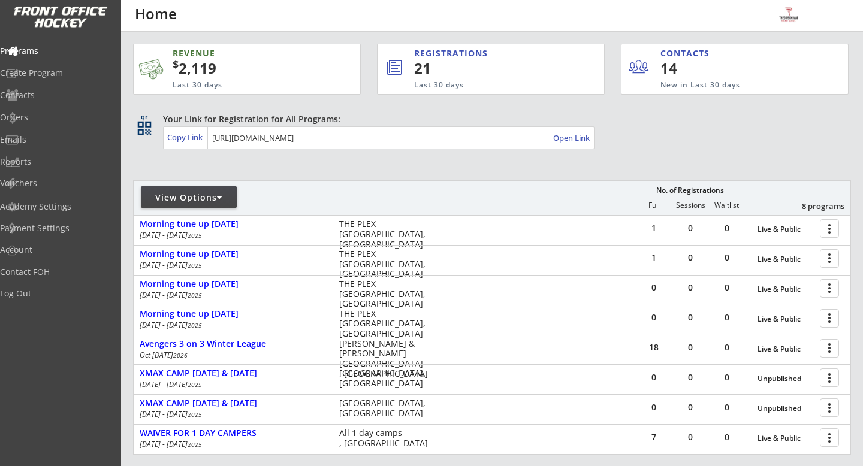  Describe the element at coordinates (482, 53) in the screenshot. I see `div: REGISTRATIONS` at that location.